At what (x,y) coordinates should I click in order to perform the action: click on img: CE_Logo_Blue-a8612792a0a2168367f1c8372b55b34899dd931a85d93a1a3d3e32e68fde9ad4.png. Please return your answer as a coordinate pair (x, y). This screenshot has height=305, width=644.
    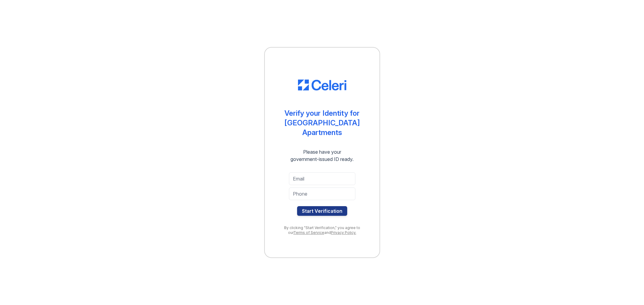
    Looking at the image, I should click on (322, 85).